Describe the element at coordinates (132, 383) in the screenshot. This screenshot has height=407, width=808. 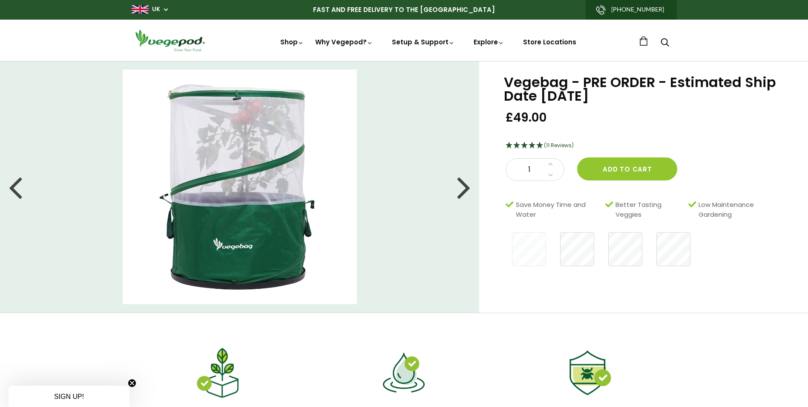
I see `button: Close teaser` at that location.